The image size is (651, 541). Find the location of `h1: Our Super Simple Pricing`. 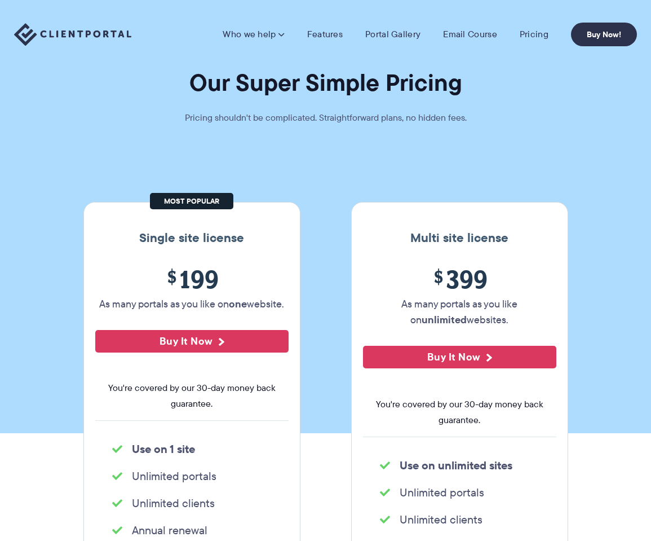

h1: Our Super Simple Pricing is located at coordinates (325, 82).